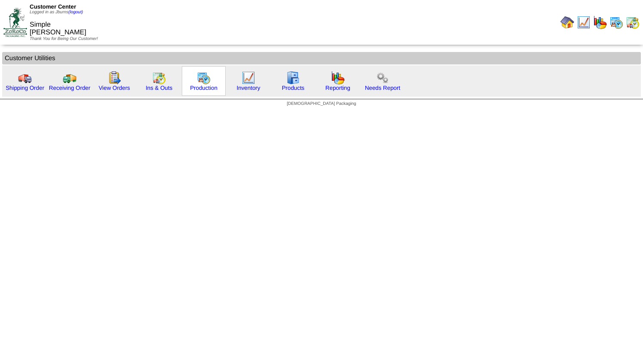 This screenshot has width=643, height=364. What do you see at coordinates (383, 78) in the screenshot?
I see `img: workflow.png` at bounding box center [383, 78].